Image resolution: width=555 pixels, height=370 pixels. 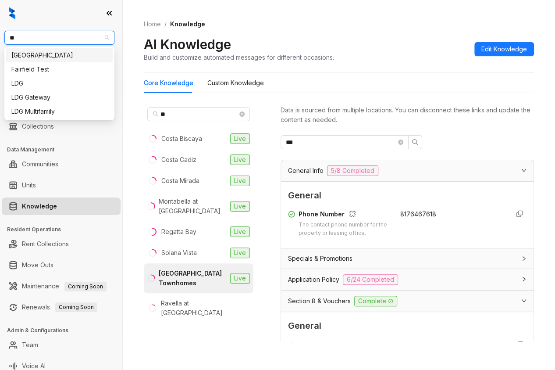 What do you see at coordinates (45, 244) in the screenshot?
I see `a: Rent Collections` at bounding box center [45, 244].